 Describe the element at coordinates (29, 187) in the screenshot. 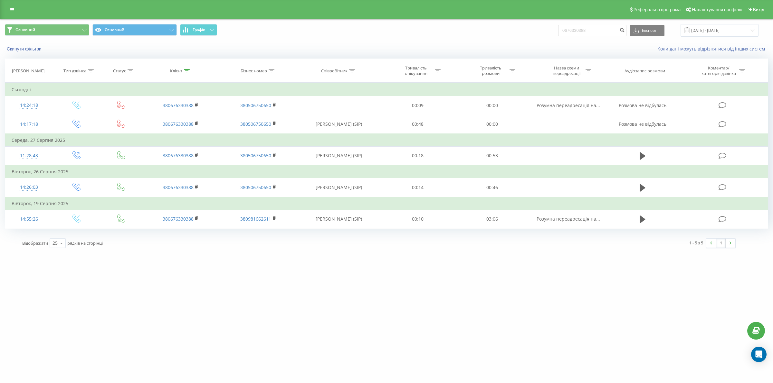

I see `div: 14:26:03` at that location.